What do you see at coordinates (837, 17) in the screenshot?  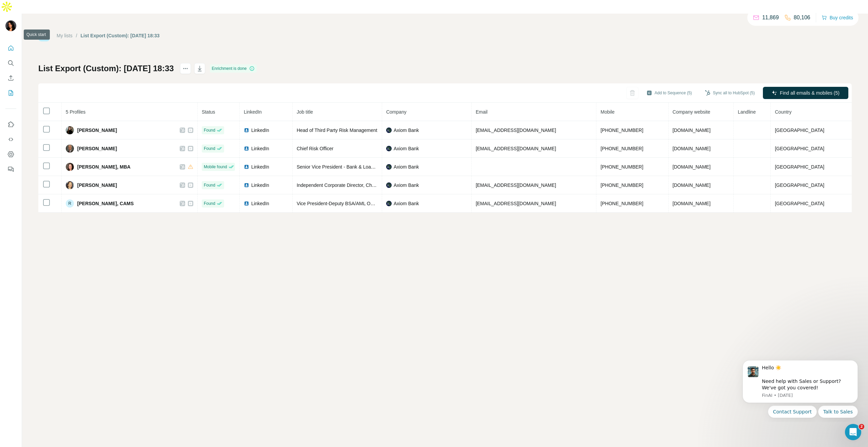 I see `button: Buy credits` at bounding box center [837, 17].